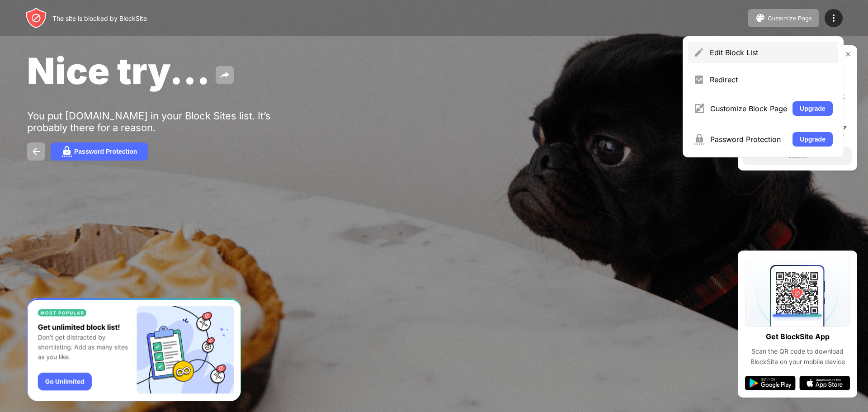 The image size is (868, 412). I want to click on div: The site is blocked by BlockSite, so click(99, 18).